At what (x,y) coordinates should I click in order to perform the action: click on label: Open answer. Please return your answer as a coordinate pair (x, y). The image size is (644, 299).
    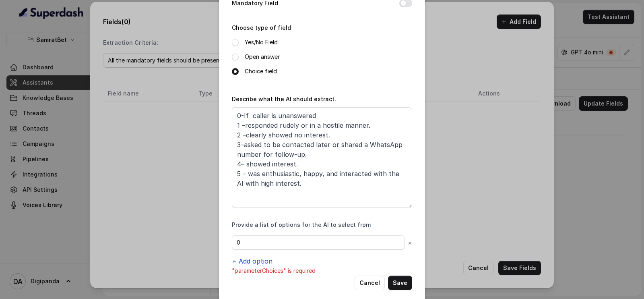
    Looking at the image, I should click on (262, 57).